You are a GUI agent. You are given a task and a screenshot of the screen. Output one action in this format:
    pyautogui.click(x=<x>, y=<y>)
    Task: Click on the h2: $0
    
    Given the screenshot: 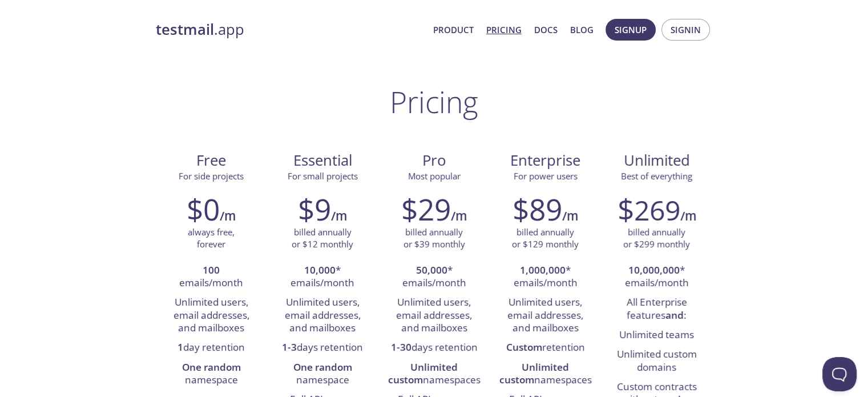 What is the action you would take?
    pyautogui.click(x=203, y=209)
    